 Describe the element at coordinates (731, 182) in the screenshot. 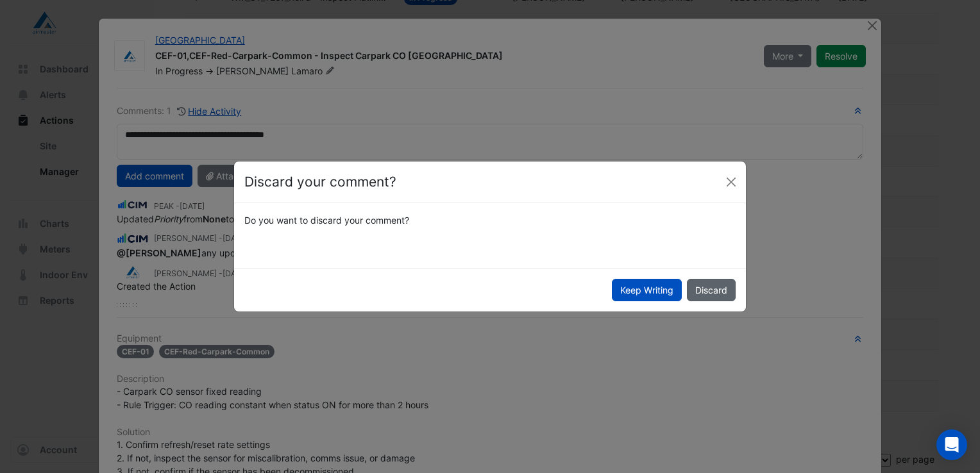

I see `button: Close` at that location.